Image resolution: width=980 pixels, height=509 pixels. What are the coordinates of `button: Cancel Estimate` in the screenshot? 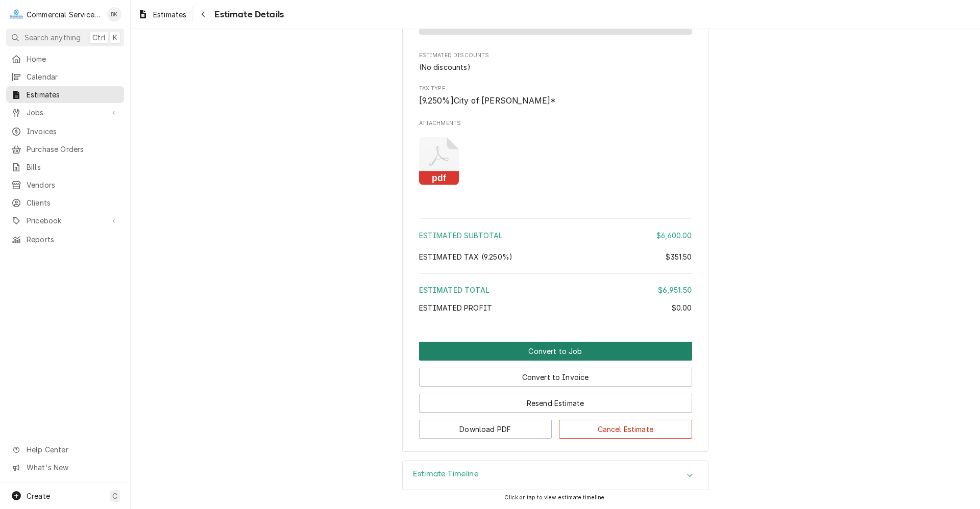 It's located at (625, 429).